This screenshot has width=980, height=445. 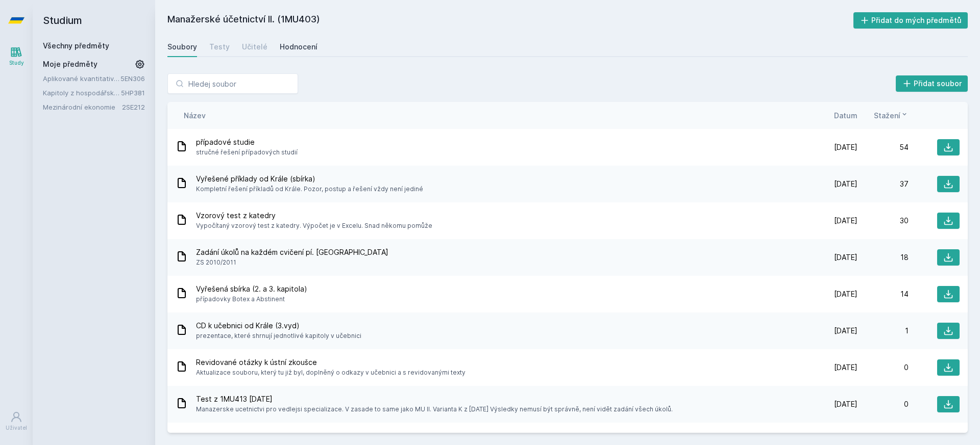 What do you see at coordinates (182, 47) in the screenshot?
I see `div: Soubory` at bounding box center [182, 47].